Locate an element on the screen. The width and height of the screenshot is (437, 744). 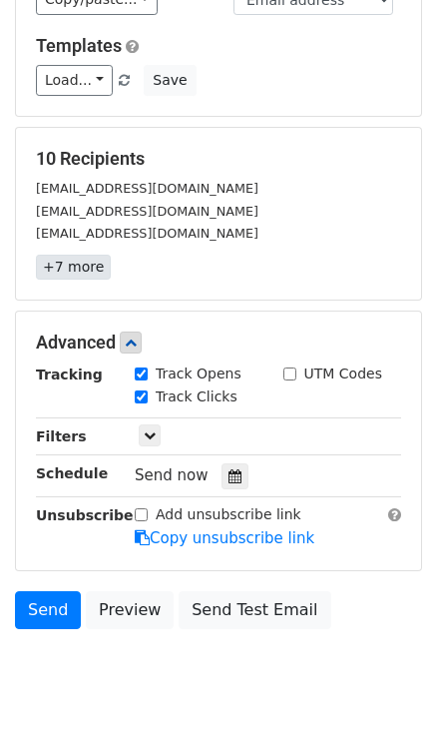
h5: Advanced is located at coordinates (219, 343).